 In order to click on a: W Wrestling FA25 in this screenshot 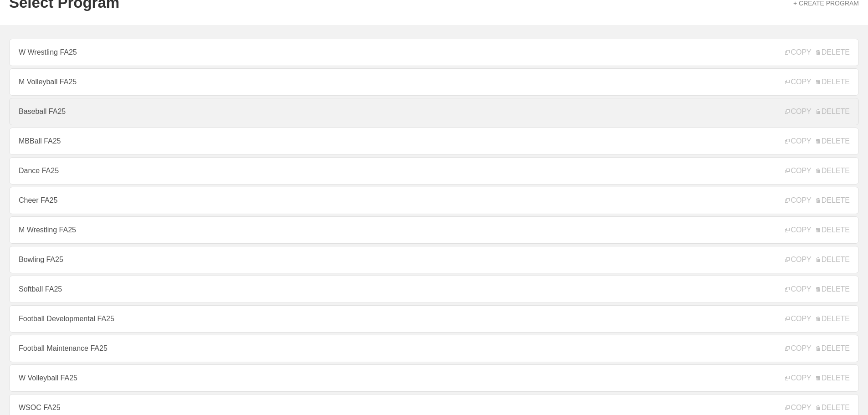, I will do `click(434, 52)`.